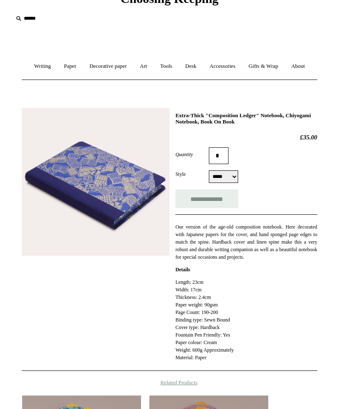  I want to click on p: Length: 23cm Width: 17cm Thickness: 2.4cm Paper weight: 90gsm Page Count: 190-200 Binding type: S..., so click(246, 321).